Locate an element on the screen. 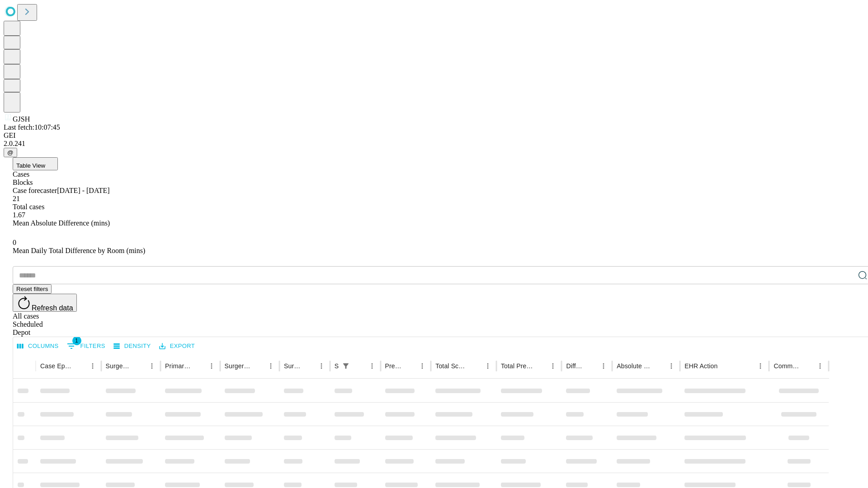 This screenshot has width=868, height=488. span: Table View is located at coordinates (31, 165).